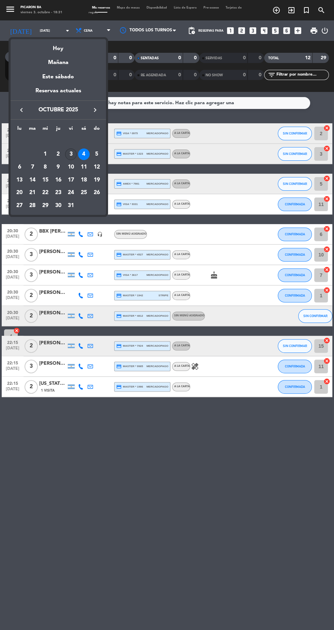 Image resolution: width=334 pixels, height=630 pixels. Describe the element at coordinates (45, 193) in the screenshot. I see `div: 22` at that location.